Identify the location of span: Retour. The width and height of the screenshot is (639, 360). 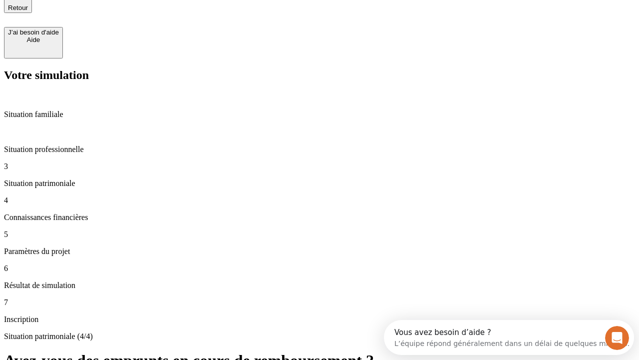
(18, 7).